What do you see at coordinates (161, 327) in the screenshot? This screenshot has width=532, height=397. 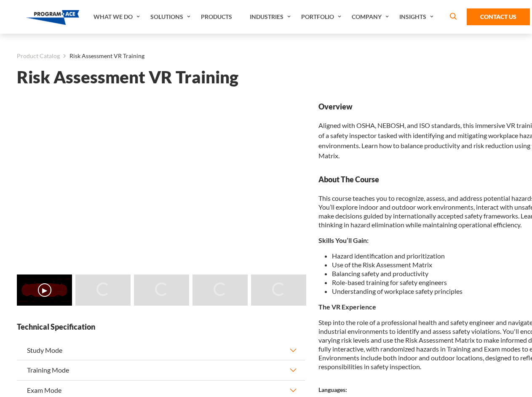 I see `strong: Technical Specification` at bounding box center [161, 327].